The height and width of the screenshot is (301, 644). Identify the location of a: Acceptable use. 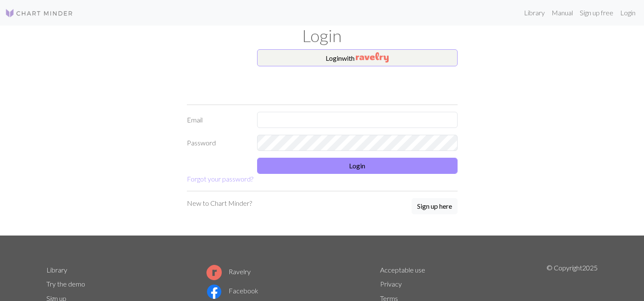
(403, 269).